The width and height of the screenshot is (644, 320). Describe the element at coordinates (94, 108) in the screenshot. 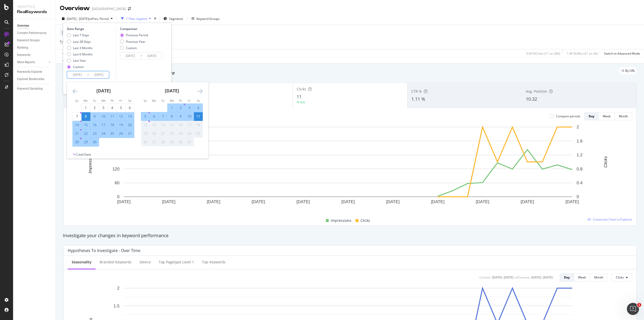

I see `td: Choose Tuesday, September 2, 2025 as your check-in date. It’s available.` at that location.